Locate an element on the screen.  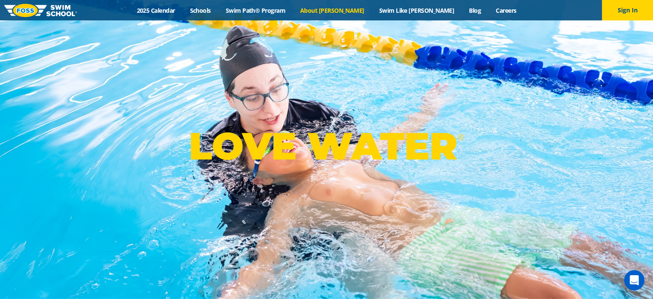
a: Swim Path® Program is located at coordinates (255, 10).